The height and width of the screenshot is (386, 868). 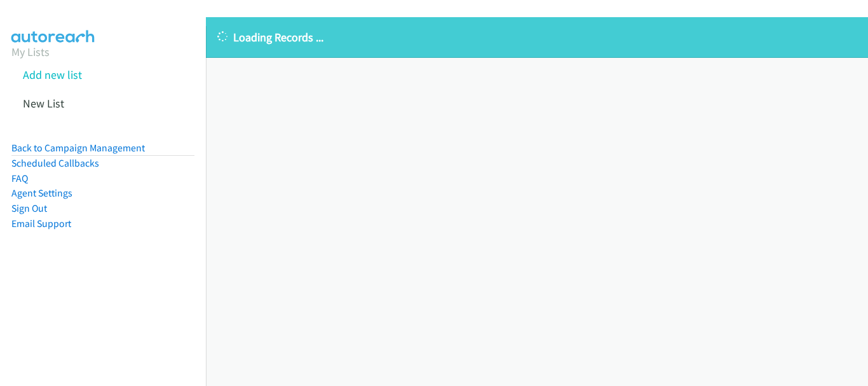 What do you see at coordinates (44, 103) in the screenshot?
I see `a: New List` at bounding box center [44, 103].